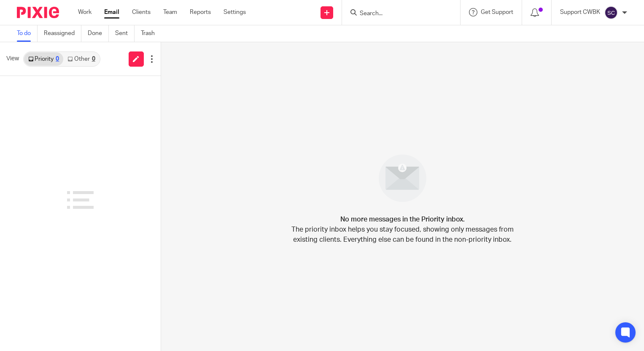 Image resolution: width=644 pixels, height=351 pixels. Describe the element at coordinates (235, 12) in the screenshot. I see `a: Settings` at that location.